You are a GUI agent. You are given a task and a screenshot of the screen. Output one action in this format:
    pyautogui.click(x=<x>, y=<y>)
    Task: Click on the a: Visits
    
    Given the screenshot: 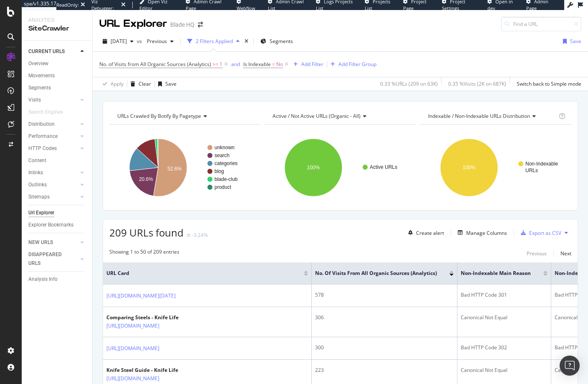 What is the action you would take?
    pyautogui.click(x=53, y=100)
    